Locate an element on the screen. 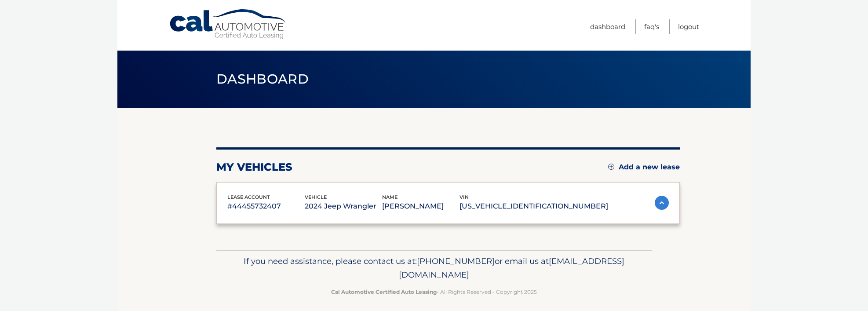 This screenshot has width=868, height=311. span: lease account is located at coordinates (248, 197).